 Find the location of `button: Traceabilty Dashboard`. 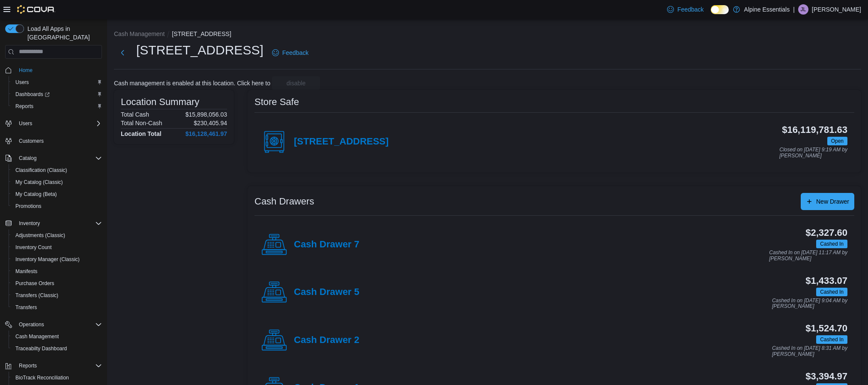

button: Traceabilty Dashboard is located at coordinates (57, 349).